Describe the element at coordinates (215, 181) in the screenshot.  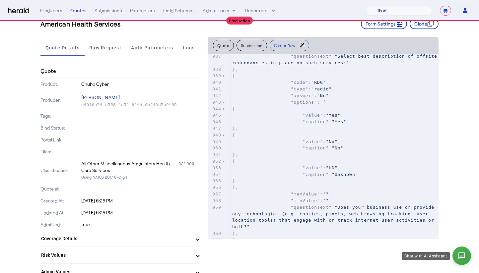
I see `div: 955` at that location.